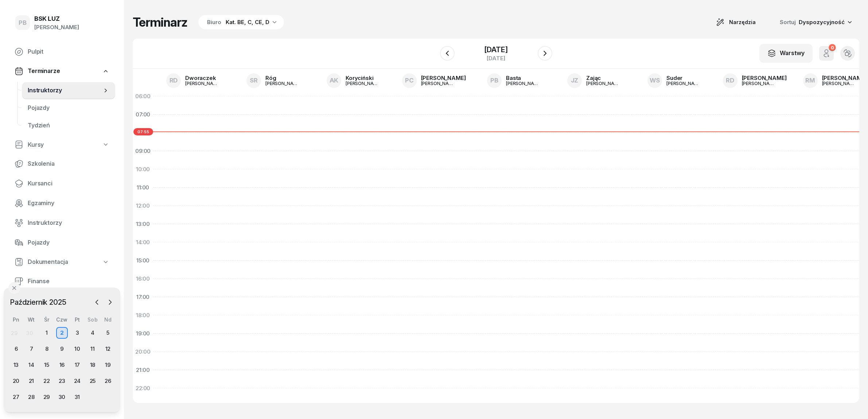 The height and width of the screenshot is (419, 868). Describe the element at coordinates (683, 78) in the screenshot. I see `div: Suder` at that location.